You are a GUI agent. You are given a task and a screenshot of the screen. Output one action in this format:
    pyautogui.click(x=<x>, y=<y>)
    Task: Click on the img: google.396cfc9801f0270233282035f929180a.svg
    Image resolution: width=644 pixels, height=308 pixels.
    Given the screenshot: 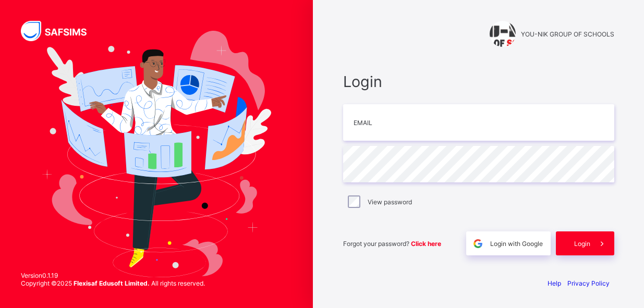 What is the action you would take?
    pyautogui.click(x=478, y=243)
    